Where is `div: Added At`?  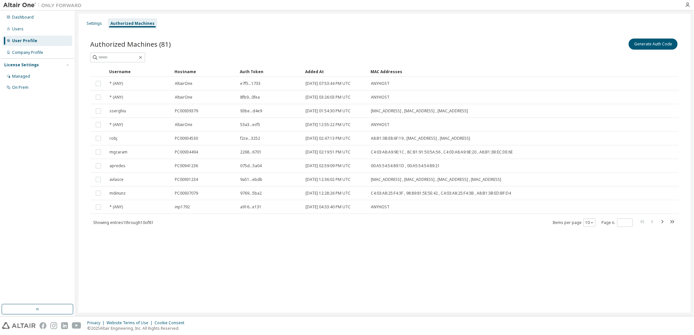
div: Added At is located at coordinates (335, 72).